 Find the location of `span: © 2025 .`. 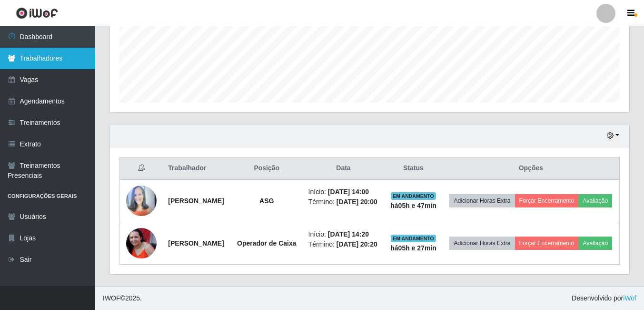

span: © 2025 . is located at coordinates (122, 298).